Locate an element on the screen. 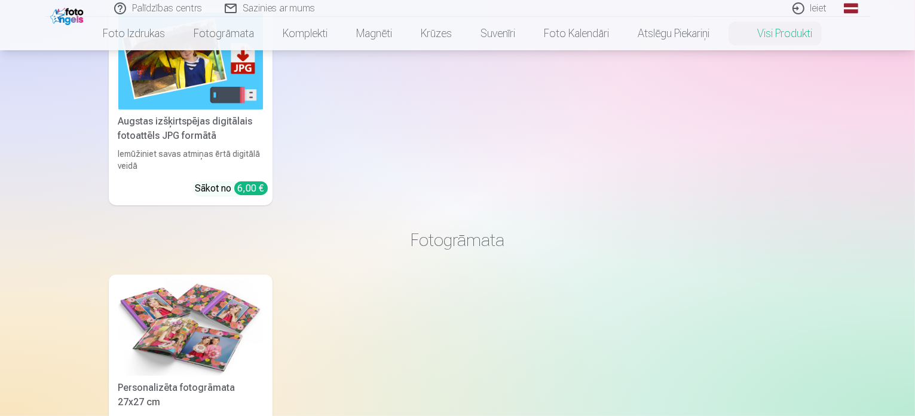 This screenshot has height=416, width=915. a: Visi produkti is located at coordinates (776, 33).